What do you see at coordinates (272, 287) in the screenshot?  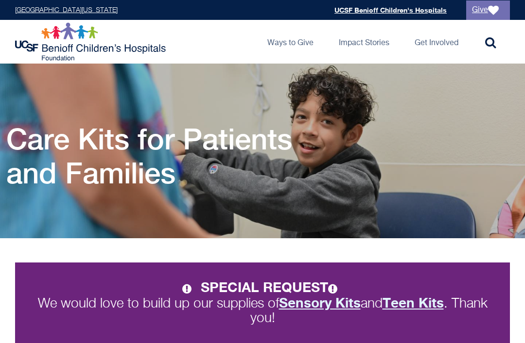 I see `strong: SPECIAL REQUEST` at bounding box center [272, 287].